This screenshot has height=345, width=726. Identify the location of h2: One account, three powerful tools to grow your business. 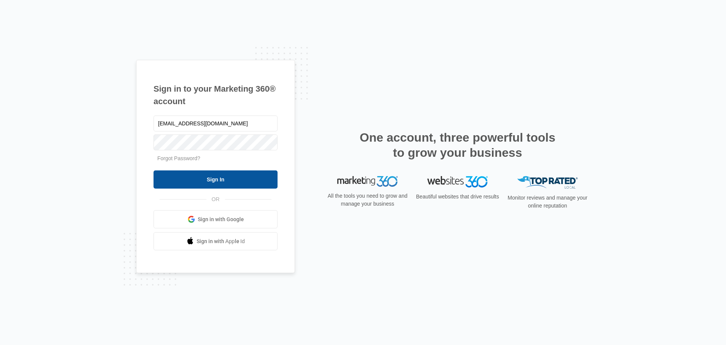
(458, 145).